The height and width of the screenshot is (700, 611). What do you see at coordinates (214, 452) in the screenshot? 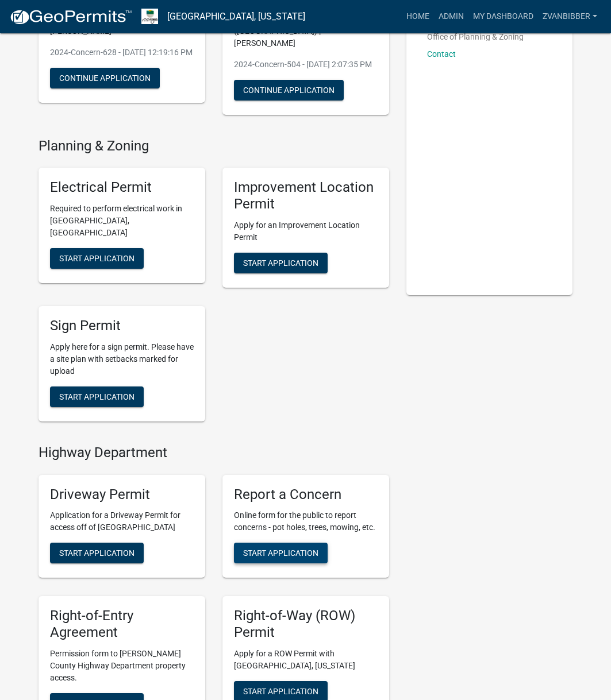
I see `h4: Highway Department` at bounding box center [214, 452].